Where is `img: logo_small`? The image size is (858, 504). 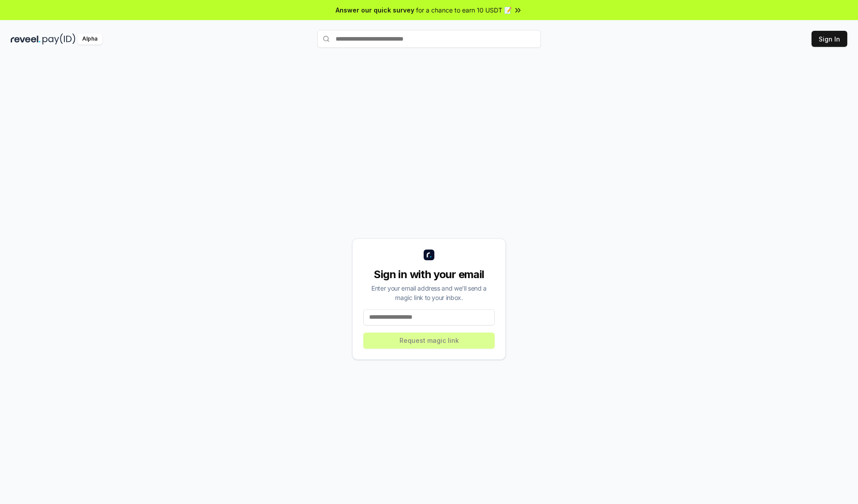 img: logo_small is located at coordinates (429, 255).